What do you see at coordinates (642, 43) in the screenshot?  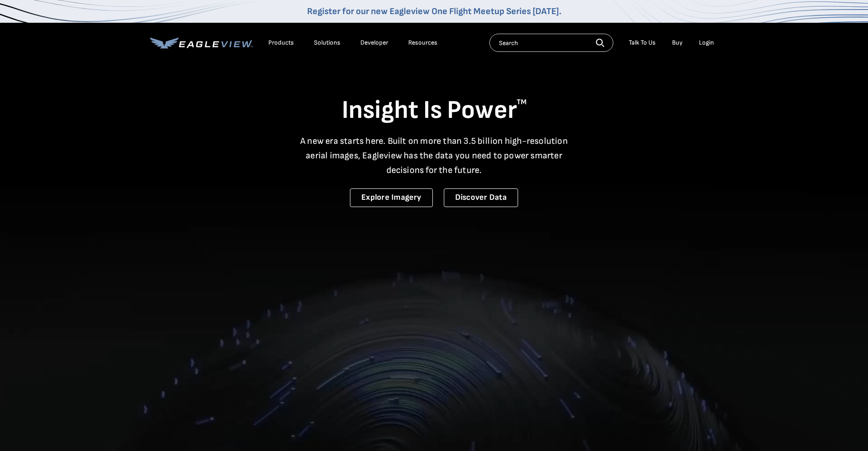 I see `div: Talk To Us` at bounding box center [642, 43].